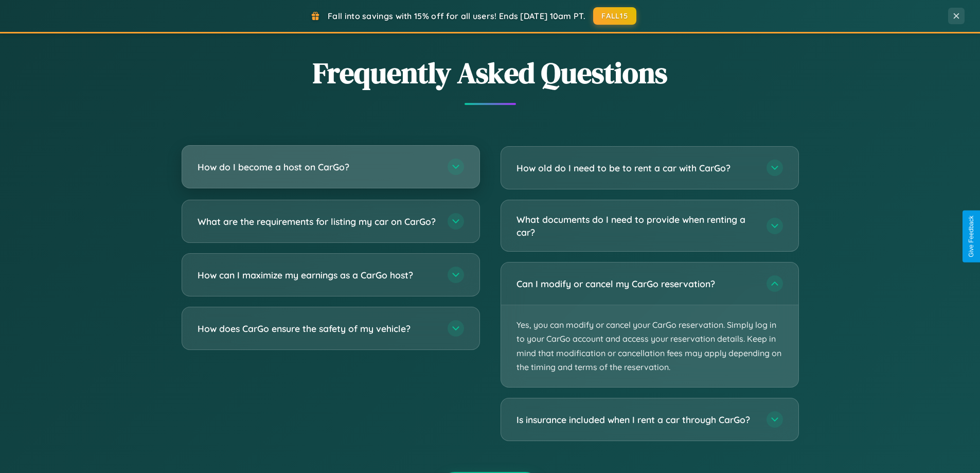 Image resolution: width=980 pixels, height=473 pixels. What do you see at coordinates (637, 226) in the screenshot?
I see `h3: What documents do I need to provide when renting a car?` at bounding box center [637, 226].